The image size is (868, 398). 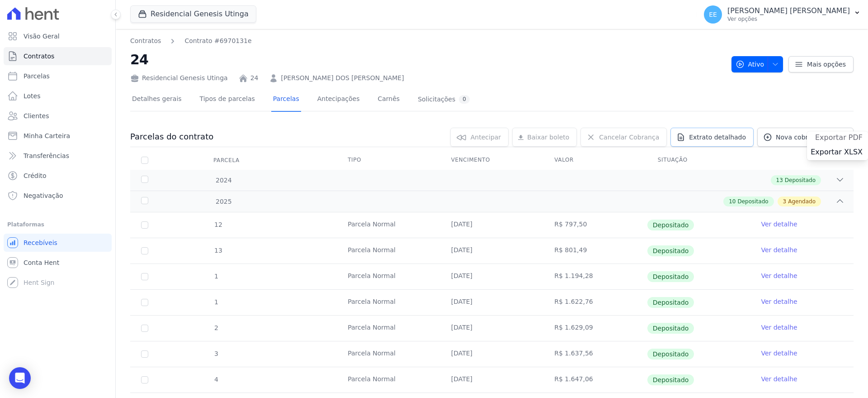 I want to click on h3: Parcelas do contrato, so click(x=171, y=137).